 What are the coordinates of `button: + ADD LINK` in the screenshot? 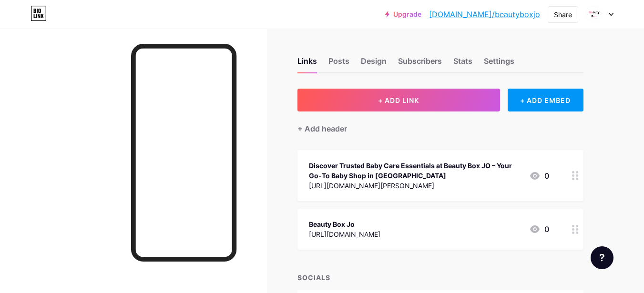 It's located at (399, 100).